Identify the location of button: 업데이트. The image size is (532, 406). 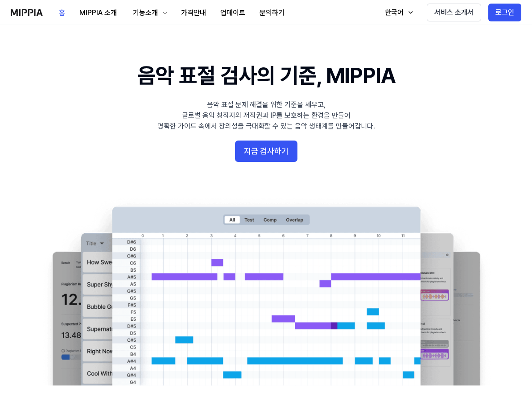
(233, 13).